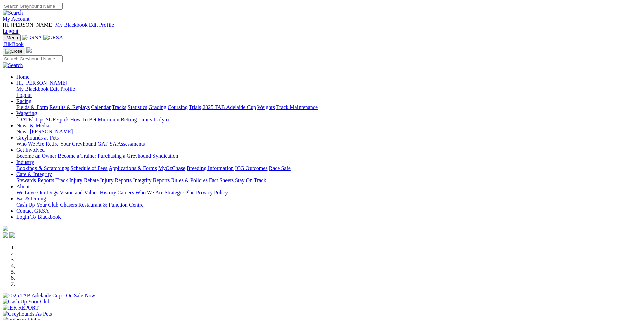  I want to click on a: Strategic Plan, so click(180, 192).